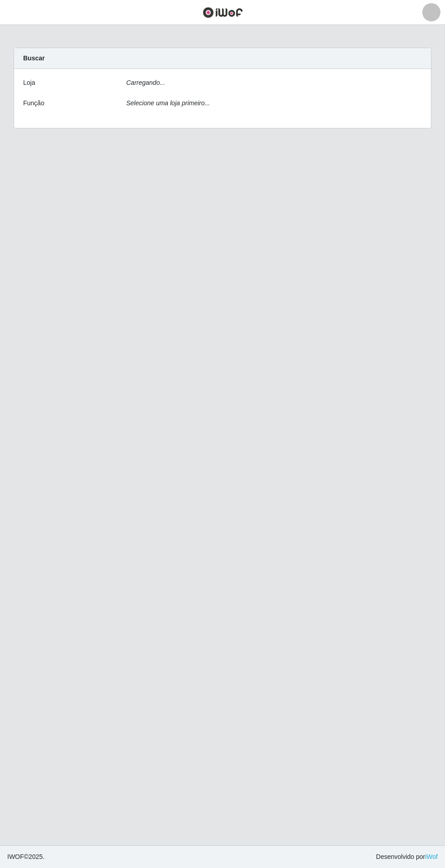 This screenshot has width=445, height=868. What do you see at coordinates (34, 103) in the screenshot?
I see `label: Função` at bounding box center [34, 103].